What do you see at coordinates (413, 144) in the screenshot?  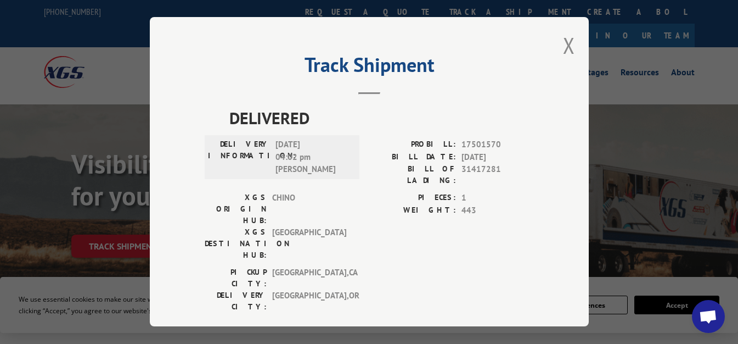 I see `label: PROBILL:` at bounding box center [413, 144].